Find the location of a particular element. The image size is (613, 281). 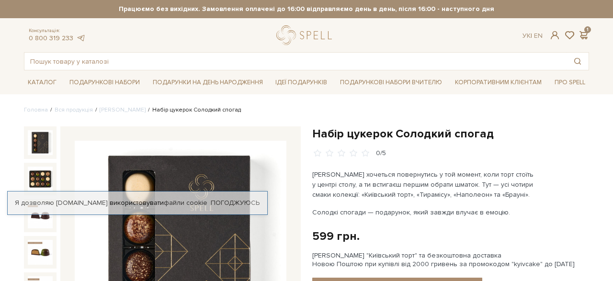

a: Каталог is located at coordinates (42, 82).